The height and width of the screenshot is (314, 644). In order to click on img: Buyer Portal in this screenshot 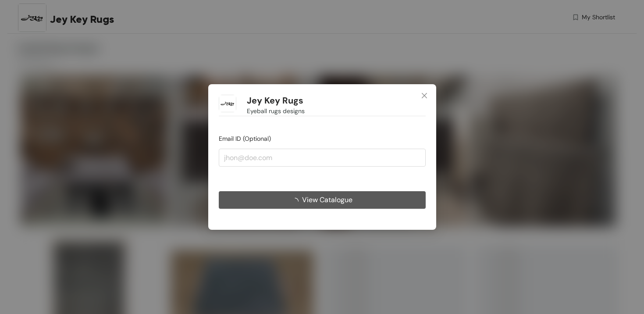, I will do `click(228, 104)`.